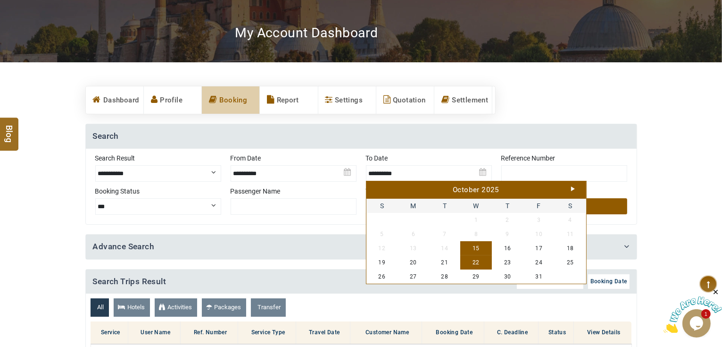 This screenshot has width=722, height=347. Describe the element at coordinates (209, 332) in the screenshot. I see `th: Ref. Number` at that location.